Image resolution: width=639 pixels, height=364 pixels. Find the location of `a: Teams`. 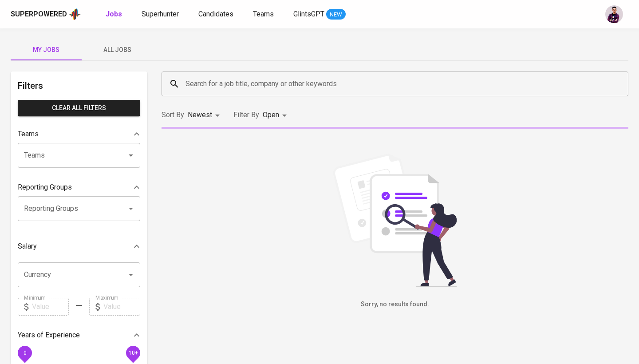

a: Teams is located at coordinates (264, 14).